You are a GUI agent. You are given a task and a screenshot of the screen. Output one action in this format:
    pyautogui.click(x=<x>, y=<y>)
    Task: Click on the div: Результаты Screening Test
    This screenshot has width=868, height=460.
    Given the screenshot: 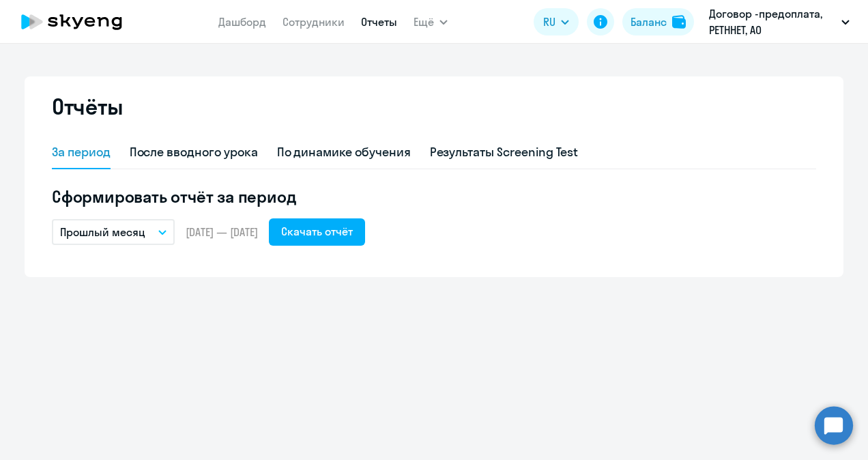 What is the action you would take?
    pyautogui.click(x=505, y=152)
    